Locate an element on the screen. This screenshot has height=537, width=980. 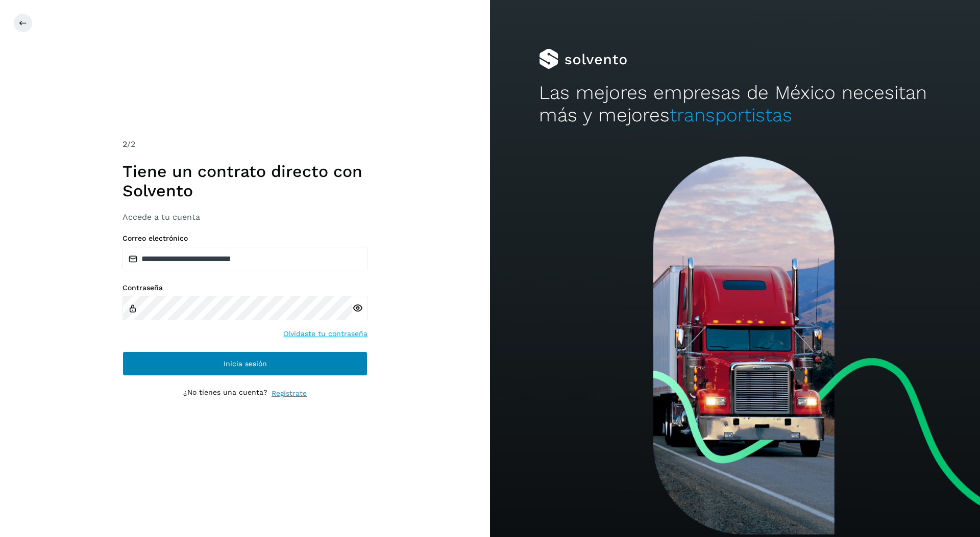
a: Regístrate is located at coordinates (289, 393).